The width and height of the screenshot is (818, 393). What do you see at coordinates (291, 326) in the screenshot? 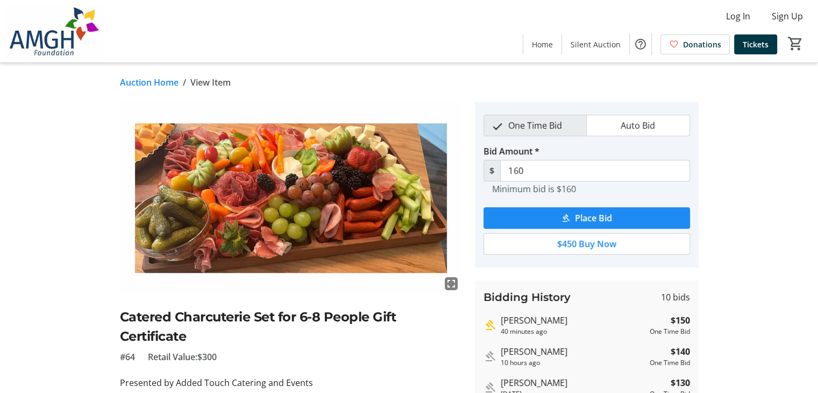
I see `h2: Catered Charcuterie Set for 6-8 People Gift Certificate` at bounding box center [291, 326].